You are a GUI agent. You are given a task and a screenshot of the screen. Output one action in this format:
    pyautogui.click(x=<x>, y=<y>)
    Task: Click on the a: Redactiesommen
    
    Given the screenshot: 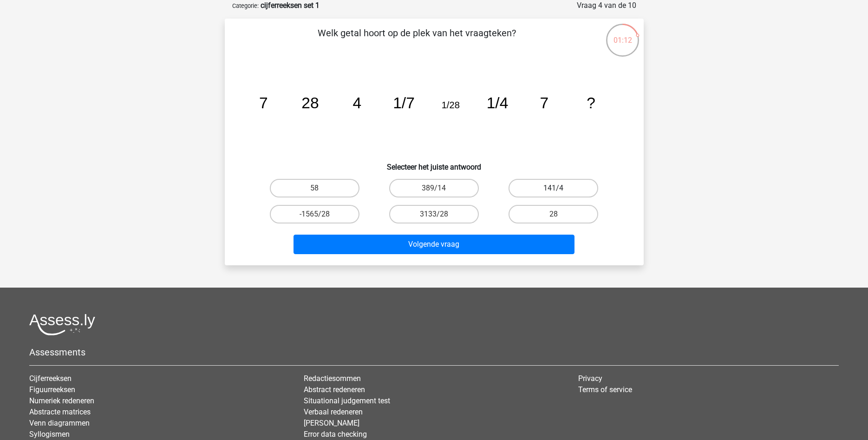 What is the action you would take?
    pyautogui.click(x=332, y=378)
    